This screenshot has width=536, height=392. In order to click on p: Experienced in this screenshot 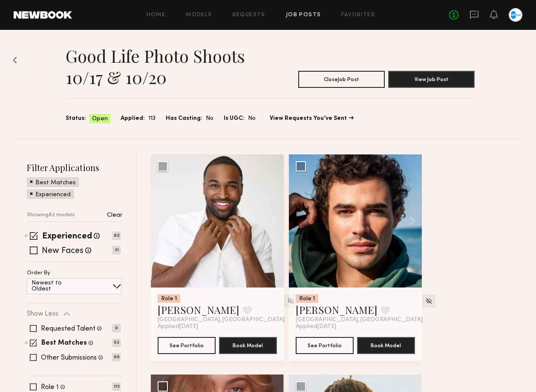, I will do `click(53, 195)`.